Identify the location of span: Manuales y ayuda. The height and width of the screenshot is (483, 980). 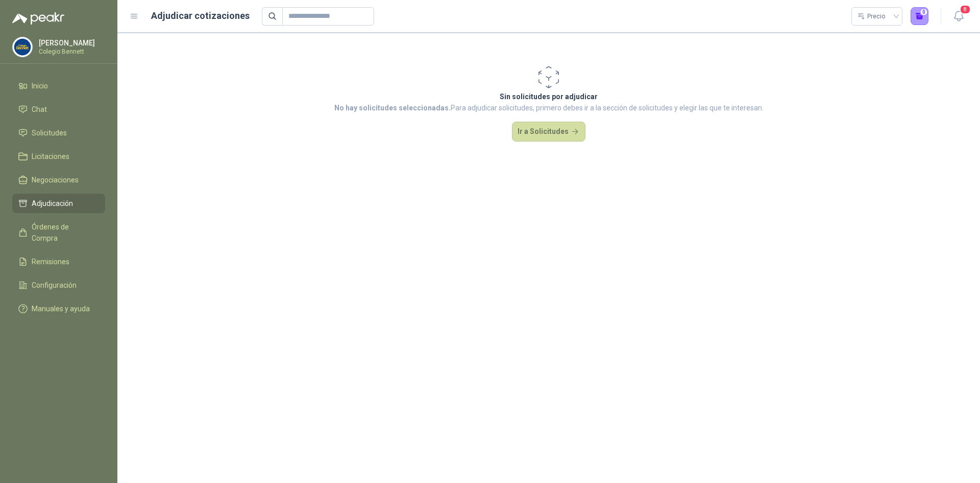
(61, 309).